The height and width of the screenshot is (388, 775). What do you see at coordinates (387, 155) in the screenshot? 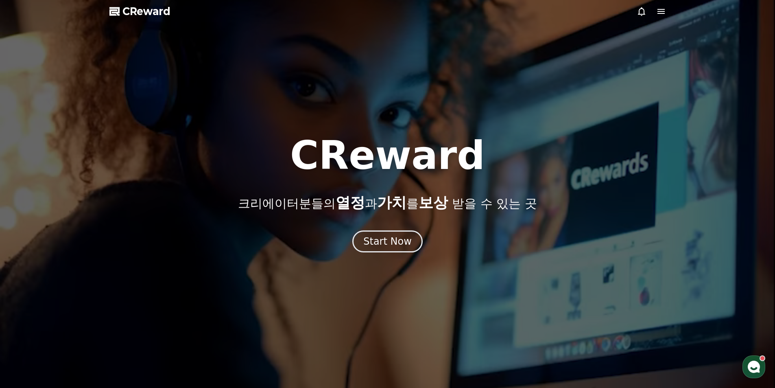
I see `h1: CReward` at bounding box center [387, 155].